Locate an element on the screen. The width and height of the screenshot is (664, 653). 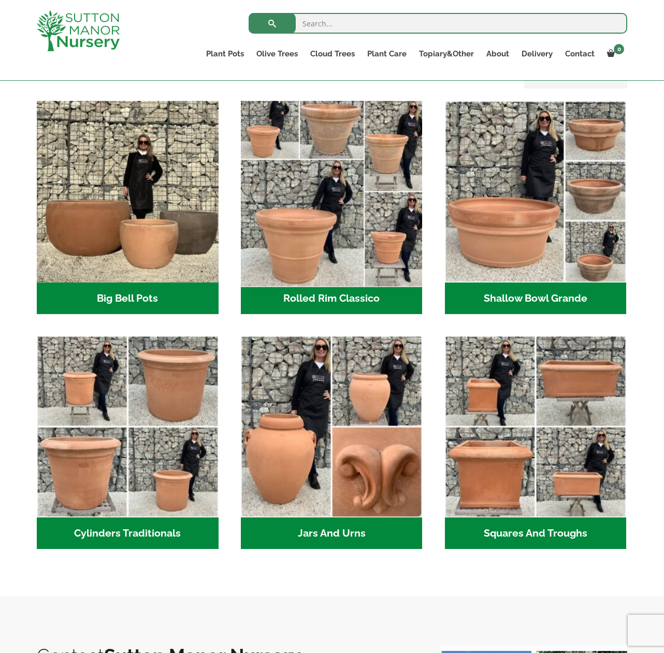
a: Visit product category Big Bell Pots is located at coordinates (127, 208).